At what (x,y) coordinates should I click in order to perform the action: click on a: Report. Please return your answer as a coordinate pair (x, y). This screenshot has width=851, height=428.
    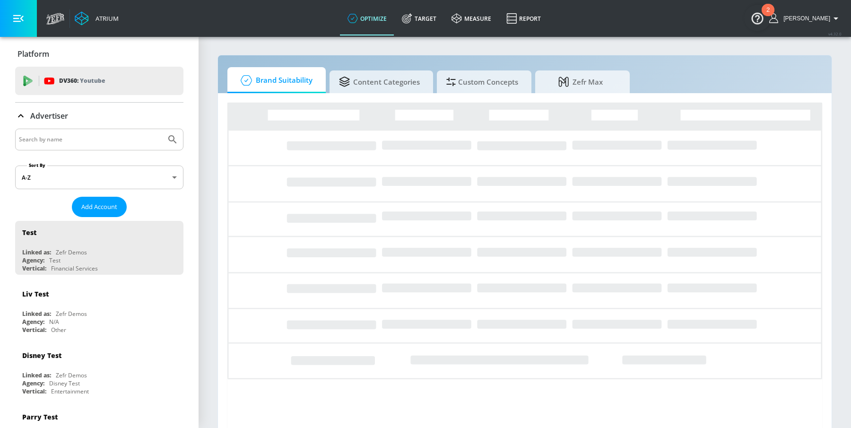
    Looking at the image, I should click on (523, 18).